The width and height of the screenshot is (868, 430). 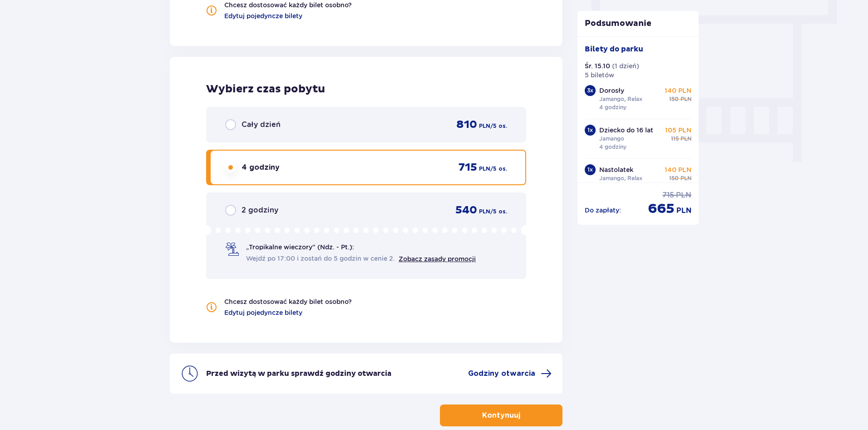 I want to click on button: Kontynuuj, so click(x=501, y=415).